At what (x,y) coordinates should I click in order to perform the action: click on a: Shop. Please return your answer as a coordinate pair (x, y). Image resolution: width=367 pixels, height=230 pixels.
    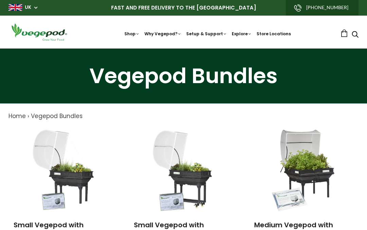
    Looking at the image, I should click on (132, 34).